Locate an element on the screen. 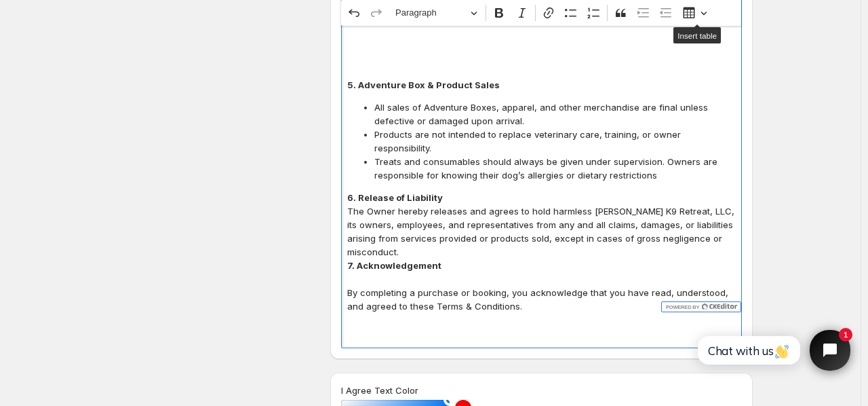 The image size is (868, 406). span: Treats and consumables should always be given under supervision. Owners are responsible for knowi... is located at coordinates (555, 168).